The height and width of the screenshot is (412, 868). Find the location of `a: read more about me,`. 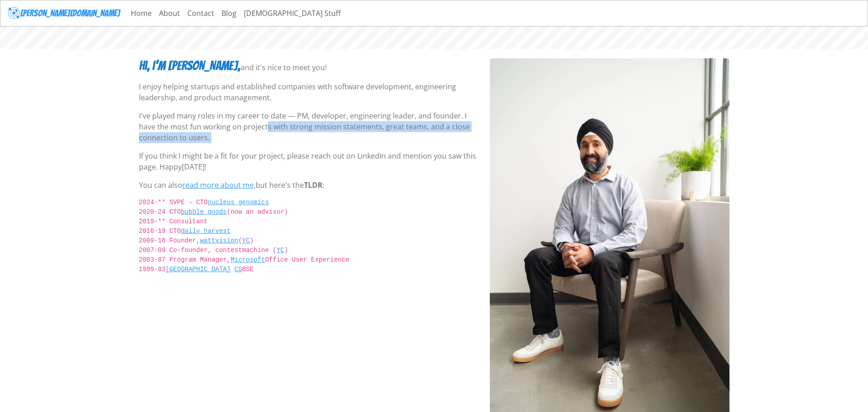

a: read more about me, is located at coordinates (219, 185).